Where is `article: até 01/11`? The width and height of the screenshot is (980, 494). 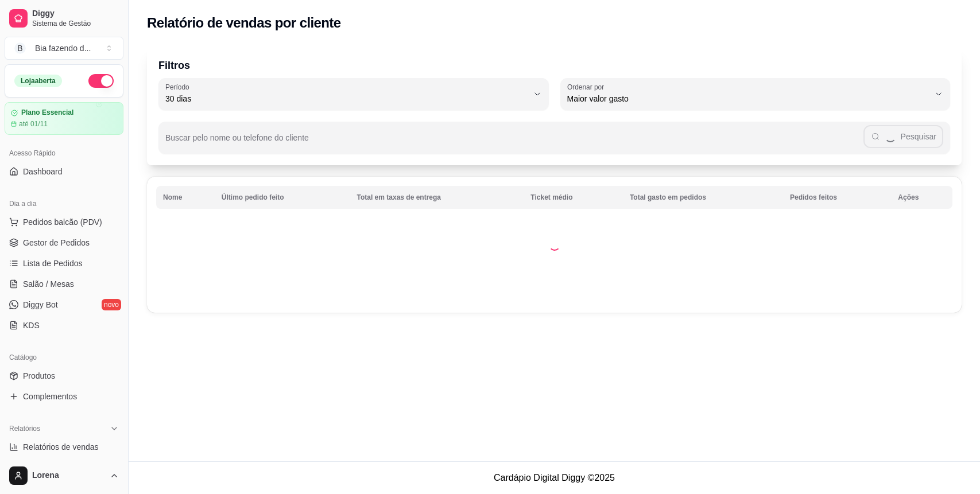
article: até 01/11 is located at coordinates (33, 124).